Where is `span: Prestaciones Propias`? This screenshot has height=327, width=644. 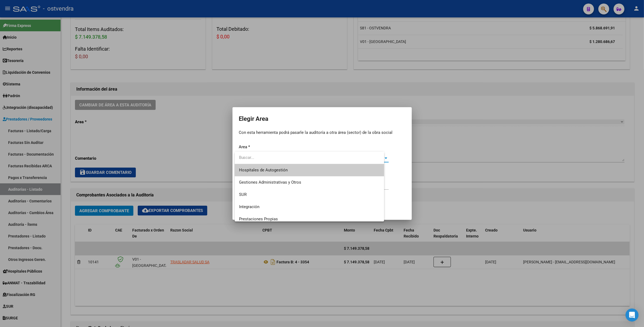 span: Prestaciones Propias is located at coordinates (258, 219).